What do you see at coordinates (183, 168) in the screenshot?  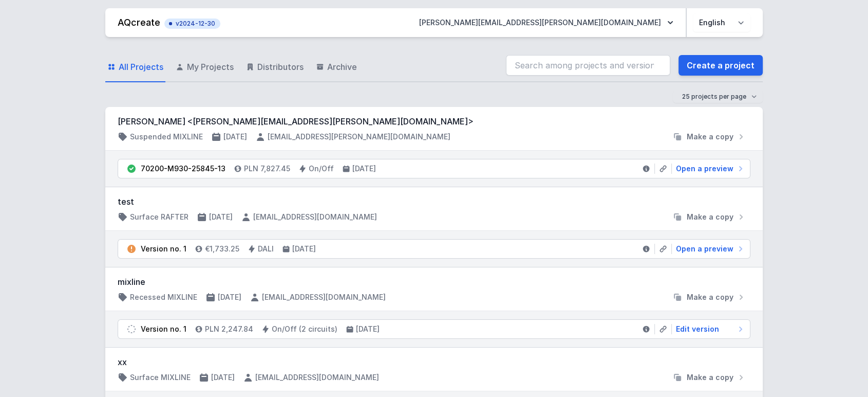 I see `div: 70200-M930-25845-13` at bounding box center [183, 168].